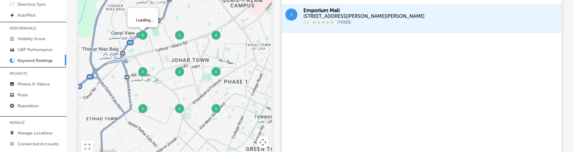 This screenshot has width=574, height=152. I want to click on button: 1, so click(291, 14).